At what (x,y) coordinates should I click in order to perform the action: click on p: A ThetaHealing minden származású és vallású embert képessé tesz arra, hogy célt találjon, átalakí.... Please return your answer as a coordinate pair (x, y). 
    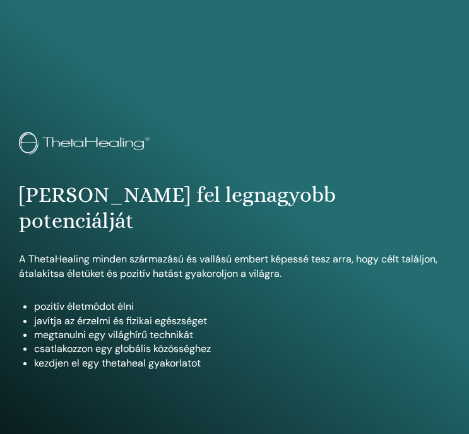
    Looking at the image, I should click on (234, 266).